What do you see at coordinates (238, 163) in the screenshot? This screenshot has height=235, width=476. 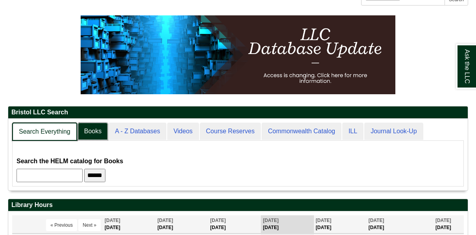 I see `div: Books` at bounding box center [238, 163].